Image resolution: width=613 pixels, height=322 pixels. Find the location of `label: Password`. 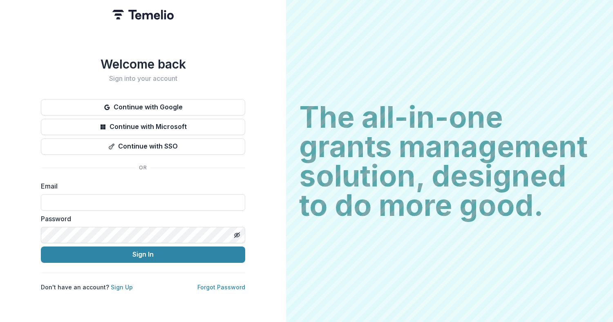

label: Password is located at coordinates (141, 219).